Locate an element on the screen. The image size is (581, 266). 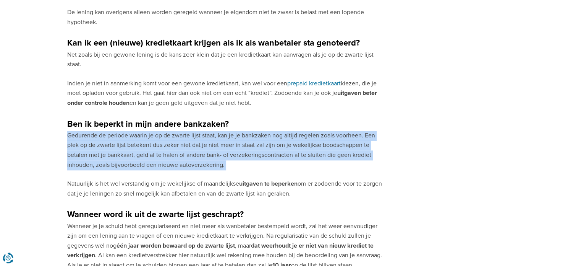
p: Gedurende de periode waarin je op de zwarte lijst staat, kan je je bankzaken nog altijd regelen z... is located at coordinates (226, 150).